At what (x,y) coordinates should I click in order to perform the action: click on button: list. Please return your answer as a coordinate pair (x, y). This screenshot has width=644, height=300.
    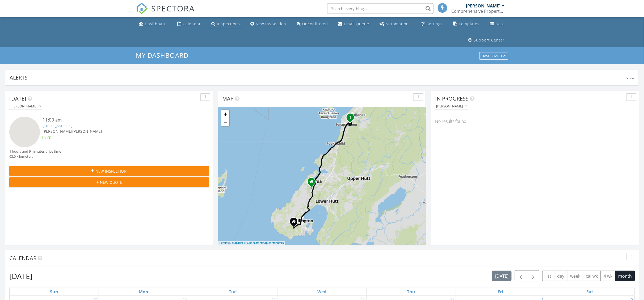
    Looking at the image, I should click on (549, 276).